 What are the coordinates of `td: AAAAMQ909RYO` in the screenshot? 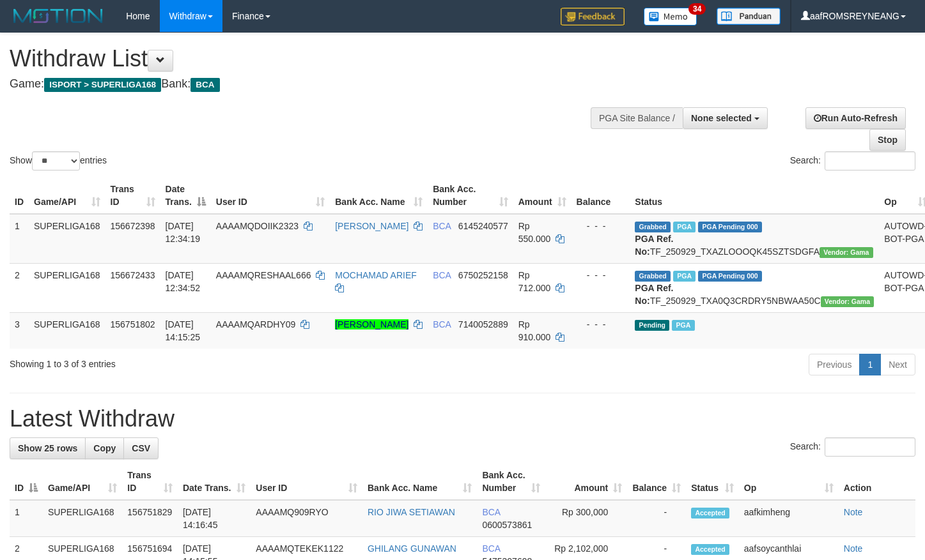 It's located at (306, 518).